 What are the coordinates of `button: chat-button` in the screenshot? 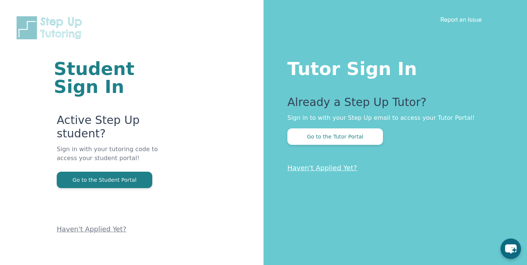 It's located at (511, 249).